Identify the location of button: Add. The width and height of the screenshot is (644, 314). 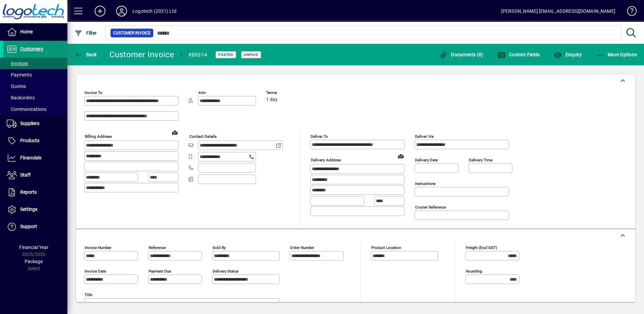
(100, 11).